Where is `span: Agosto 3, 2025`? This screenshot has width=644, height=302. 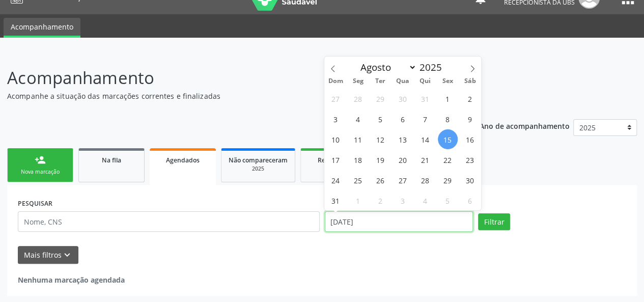
span: Agosto 3, 2025 is located at coordinates (335, 119).